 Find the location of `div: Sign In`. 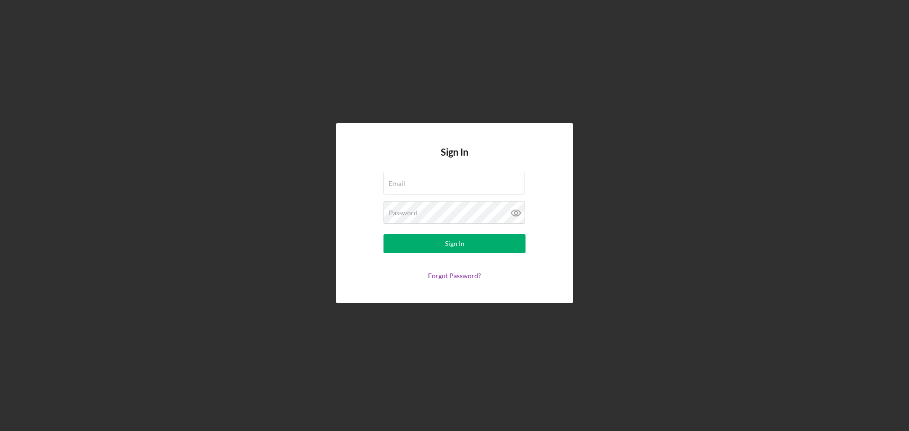

div: Sign In is located at coordinates (454, 244).